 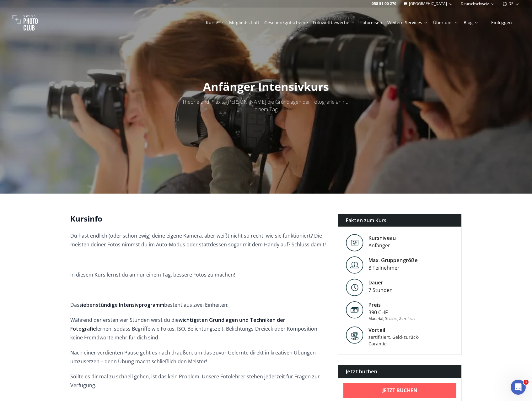 I want to click on p: Nach einer verdienten Pause geht es nach draußen, um das zuvor Gelernte direkt in kreativen Übung..., so click(x=199, y=357).